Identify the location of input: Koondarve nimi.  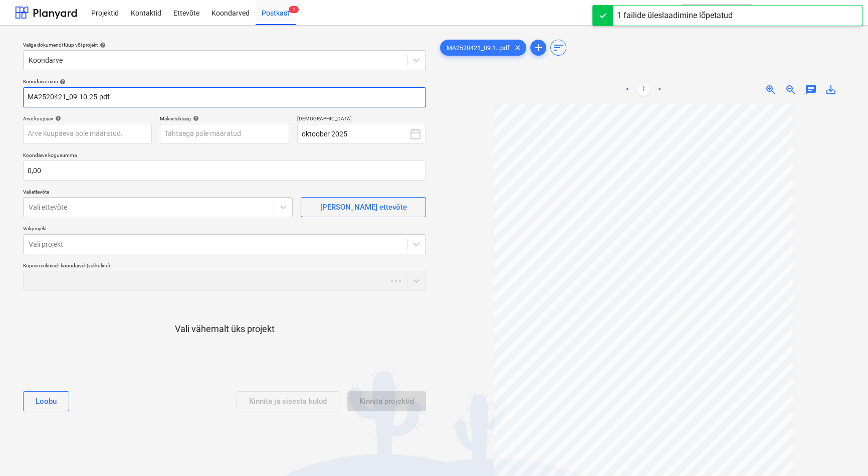
(225, 97).